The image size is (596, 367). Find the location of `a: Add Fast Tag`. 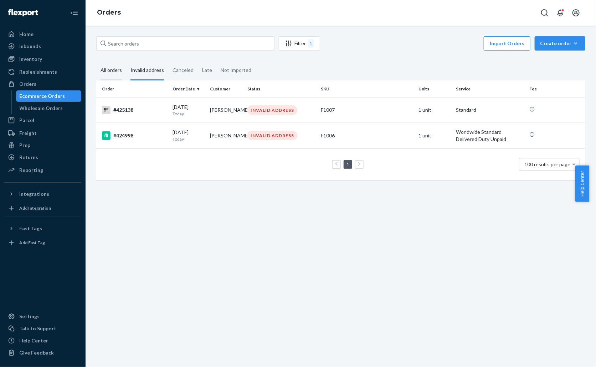

a: Add Fast Tag is located at coordinates (43, 243).